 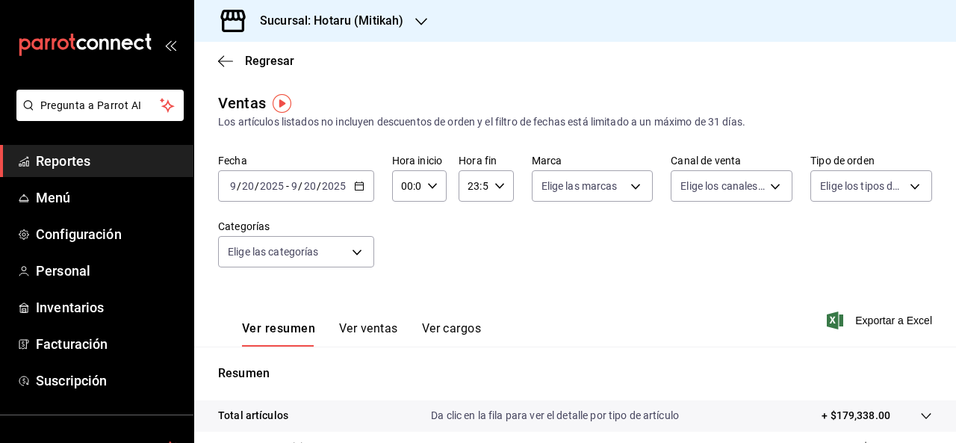 I want to click on label: Canal de venta, so click(x=731, y=161).